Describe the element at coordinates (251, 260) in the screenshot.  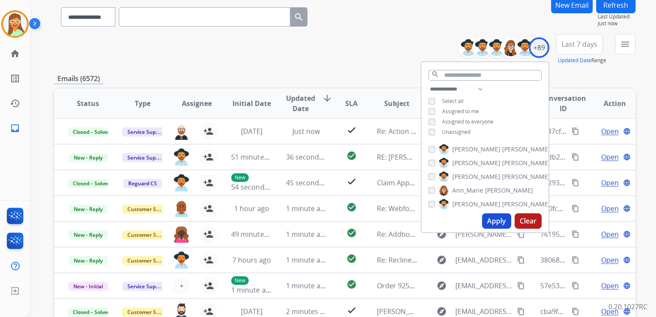
I see `span: 7 hours ago` at that location.